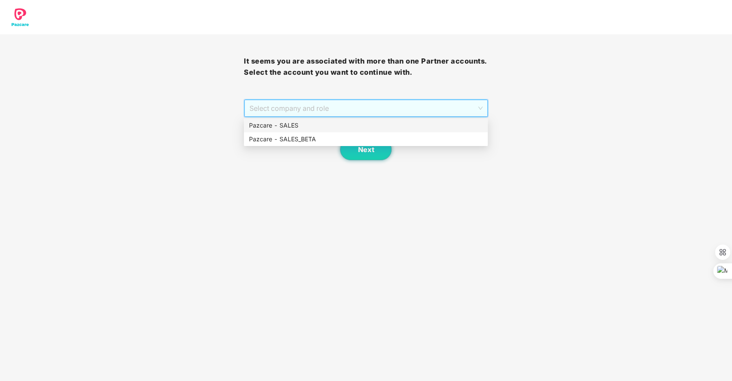 The height and width of the screenshot is (381, 732). What do you see at coordinates (366, 125) in the screenshot?
I see `div: Pazcare - SALES` at bounding box center [366, 125].